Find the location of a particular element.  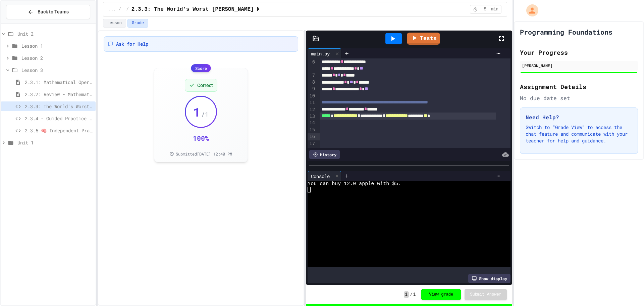

p: Switch to "Grade View" to access the chat feature and communicate with your teacher for help and ... is located at coordinates (579, 134).